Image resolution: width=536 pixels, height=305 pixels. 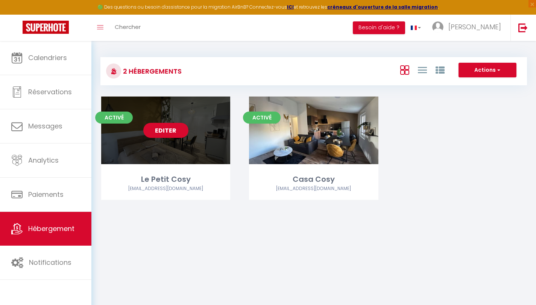 What do you see at coordinates (165, 179) in the screenshot?
I see `div: Le Petit Cosy` at bounding box center [165, 179].